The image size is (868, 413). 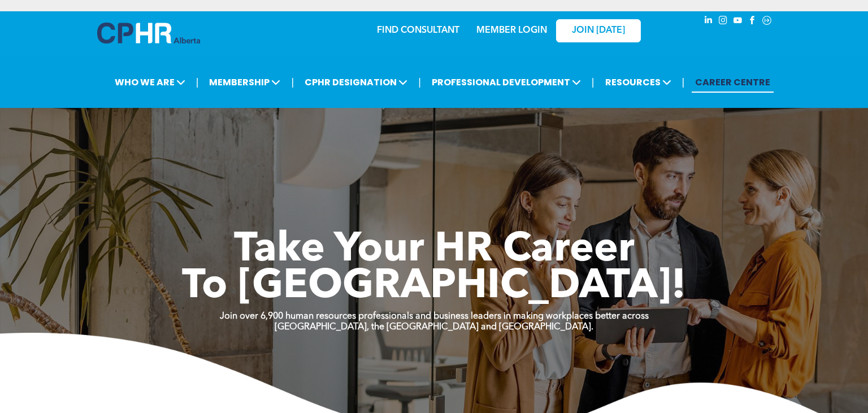 What do you see at coordinates (148, 33) in the screenshot?
I see `img: A blue and white logo for cp alberta` at bounding box center [148, 33].